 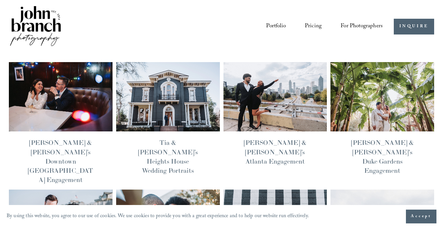 I want to click on a: Pricing, so click(x=313, y=26).